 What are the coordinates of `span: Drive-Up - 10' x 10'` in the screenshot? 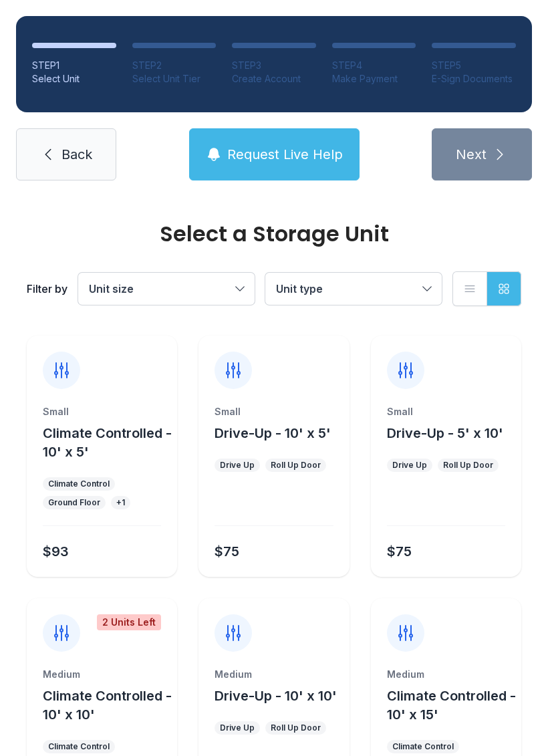 It's located at (275, 696).